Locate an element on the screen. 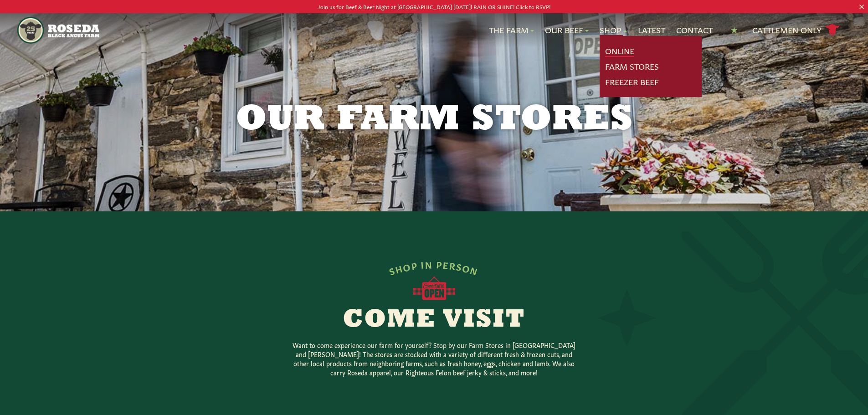 The image size is (868, 415). h1: Our Farm Stores is located at coordinates (434, 120).